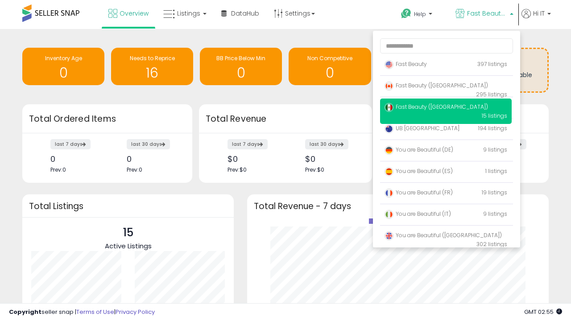 The image size is (571, 321). I want to click on a: Privacy Policy, so click(135, 312).